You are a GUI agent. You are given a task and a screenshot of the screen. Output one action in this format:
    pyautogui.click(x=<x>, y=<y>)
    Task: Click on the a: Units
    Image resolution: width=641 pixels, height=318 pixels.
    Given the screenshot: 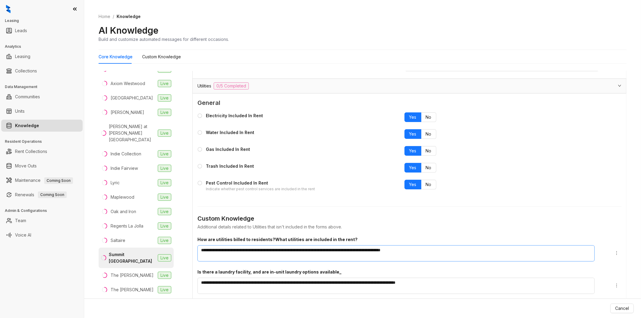 What is the action you would take?
    pyautogui.click(x=20, y=111)
    